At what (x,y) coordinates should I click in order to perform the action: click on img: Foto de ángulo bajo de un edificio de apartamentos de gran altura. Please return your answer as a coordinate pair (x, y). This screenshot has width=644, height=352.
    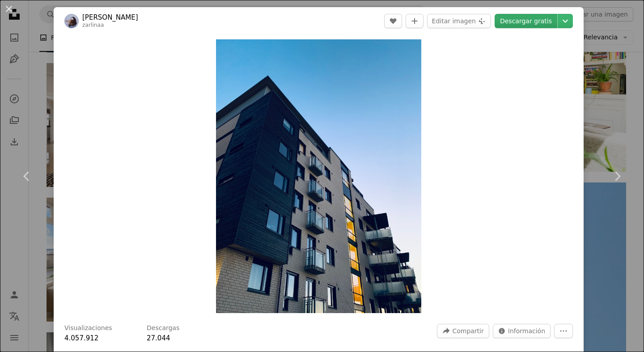
    Looking at the image, I should click on (319, 176).